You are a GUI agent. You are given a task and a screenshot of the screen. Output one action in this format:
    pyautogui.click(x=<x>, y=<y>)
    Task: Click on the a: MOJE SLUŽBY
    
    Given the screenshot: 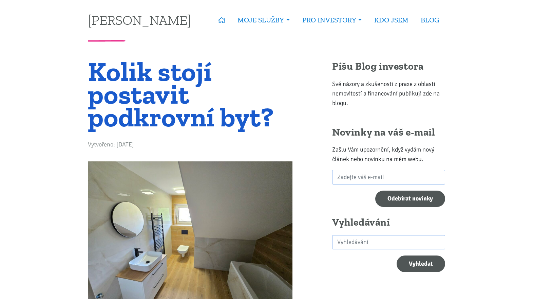 What is the action you would take?
    pyautogui.click(x=264, y=20)
    